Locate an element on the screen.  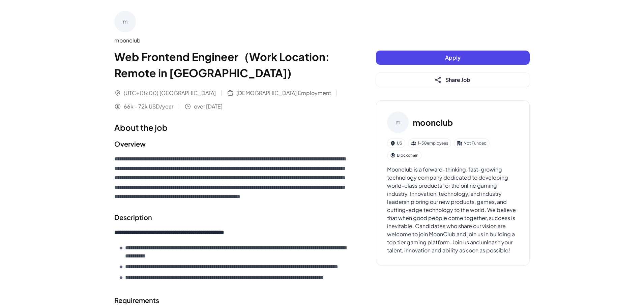
div: Blockchain is located at coordinates (404, 155).